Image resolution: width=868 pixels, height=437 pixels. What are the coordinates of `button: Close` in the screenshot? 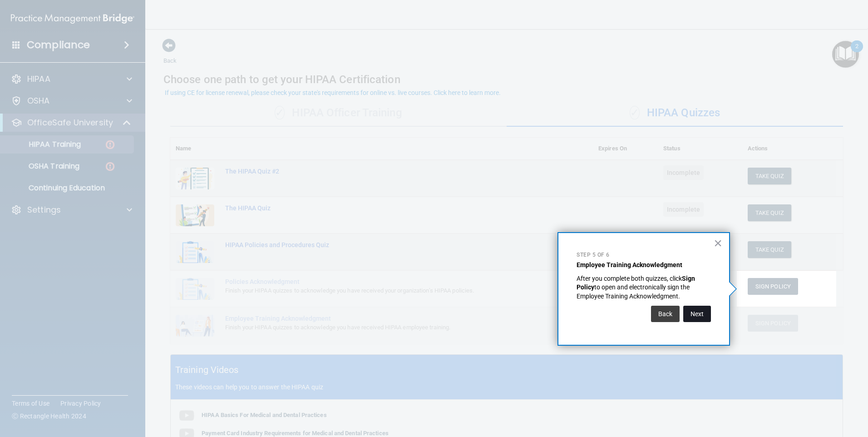 It's located at (718, 243).